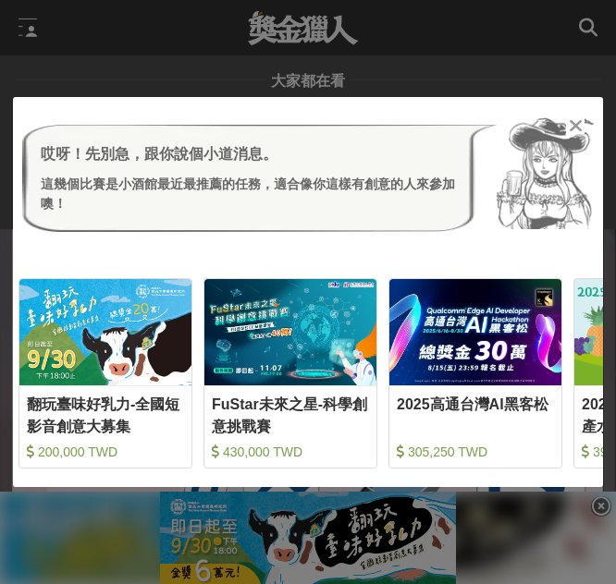 The height and width of the screenshot is (584, 616). Describe the element at coordinates (475, 414) in the screenshot. I see `div: 2025高通台灣AI黑客松` at that location.